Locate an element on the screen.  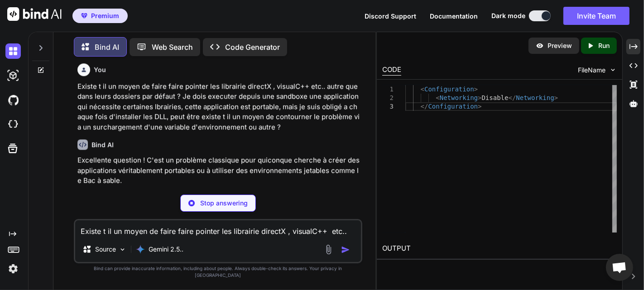
h6: You is located at coordinates (100, 70).